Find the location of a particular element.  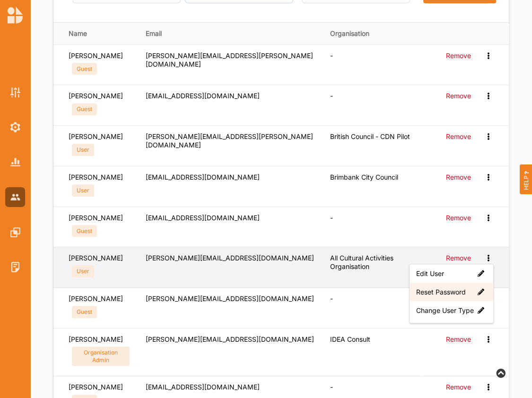

strong: Name is located at coordinates (100, 34).